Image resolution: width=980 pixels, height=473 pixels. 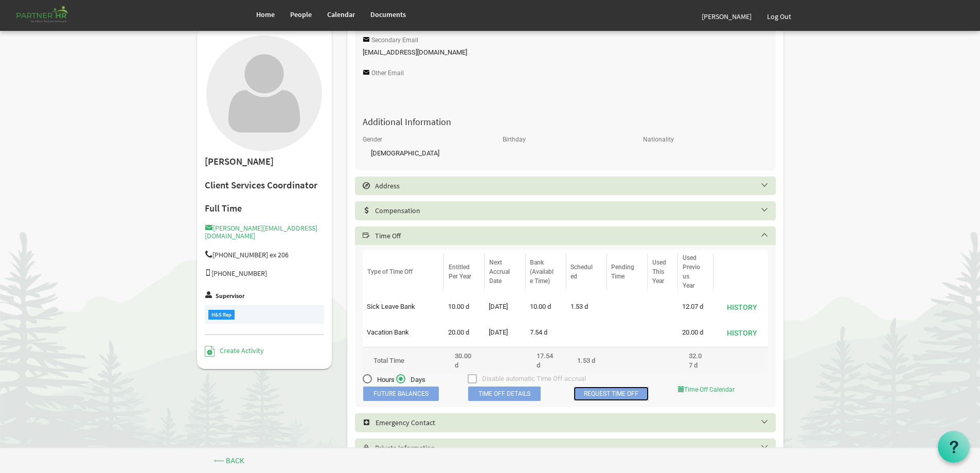 What do you see at coordinates (499, 272) in the screenshot?
I see `span: Next Accrual Date` at bounding box center [499, 272].